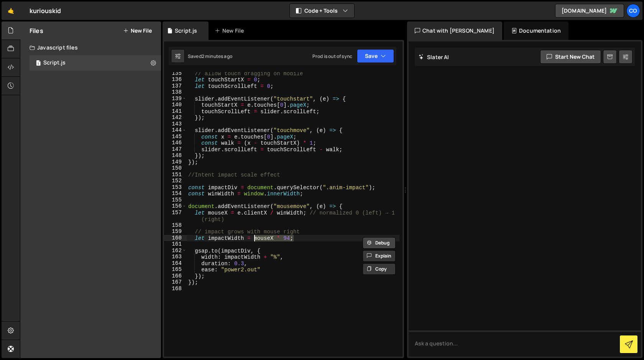 Image resolution: width=644 pixels, height=360 pixels. Describe the element at coordinates (379, 256) in the screenshot. I see `button: Explain` at that location.